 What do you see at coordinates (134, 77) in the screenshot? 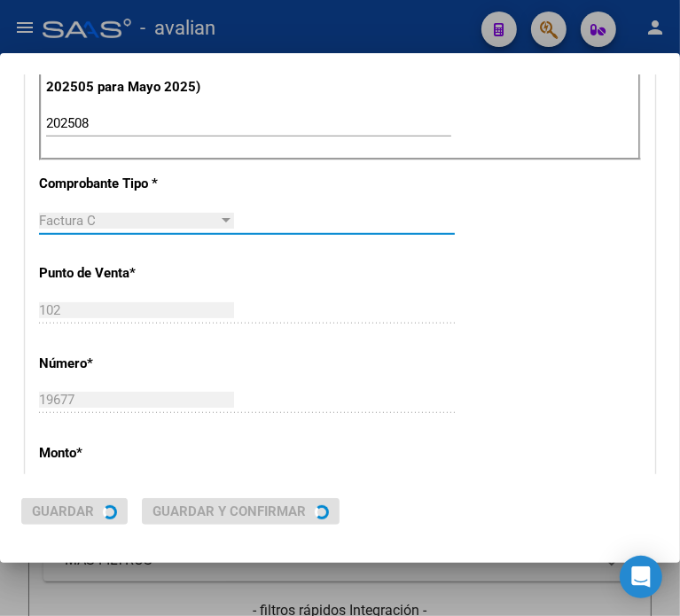
I see `p: Período de Prestación (Ej: 202505 para Mayo 2025)` at bounding box center [134, 77].